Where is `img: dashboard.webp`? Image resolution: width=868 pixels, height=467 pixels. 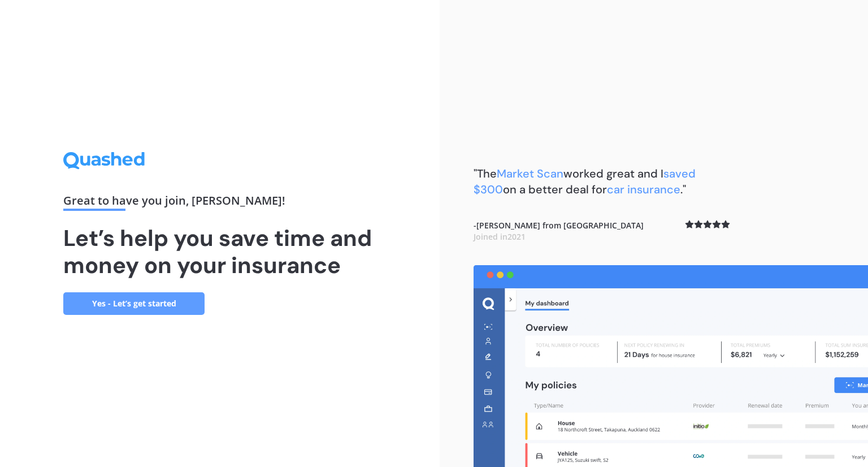
img: dashboard.webp is located at coordinates (671, 366).